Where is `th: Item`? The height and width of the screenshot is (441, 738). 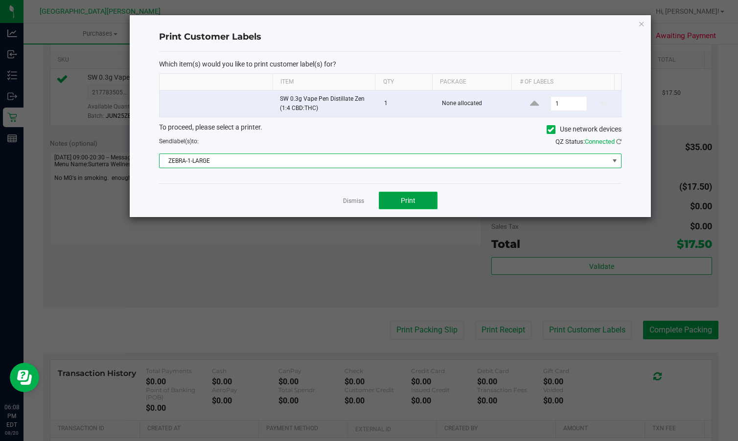 th: Item is located at coordinates (323, 82).